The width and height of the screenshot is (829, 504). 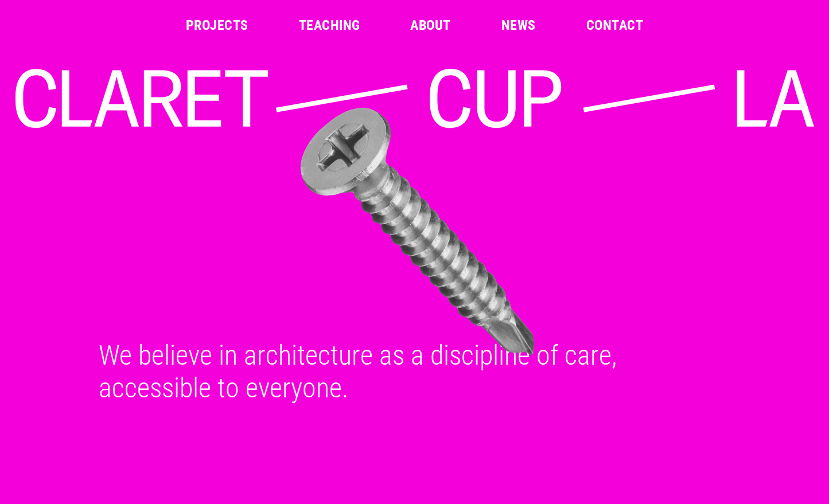 I want to click on a: Teaching, so click(x=329, y=25).